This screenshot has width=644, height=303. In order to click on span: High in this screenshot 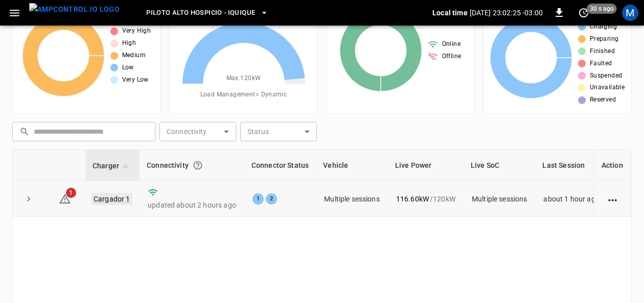, I will do `click(130, 44)`.